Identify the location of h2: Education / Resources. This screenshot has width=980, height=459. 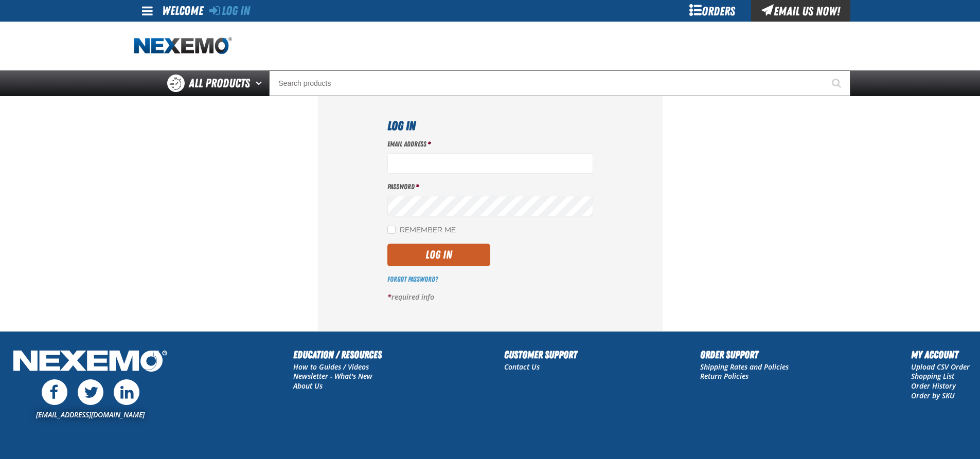
(337, 354).